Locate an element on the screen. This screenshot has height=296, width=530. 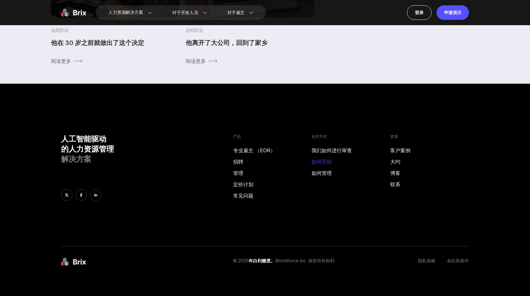
div: 登录 is located at coordinates (419, 13).